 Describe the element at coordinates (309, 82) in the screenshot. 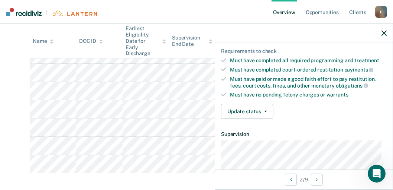

I see `div: Must have paid or made a good faith effort to pay restitution, fees, court costs, fines, and othe...` at that location.